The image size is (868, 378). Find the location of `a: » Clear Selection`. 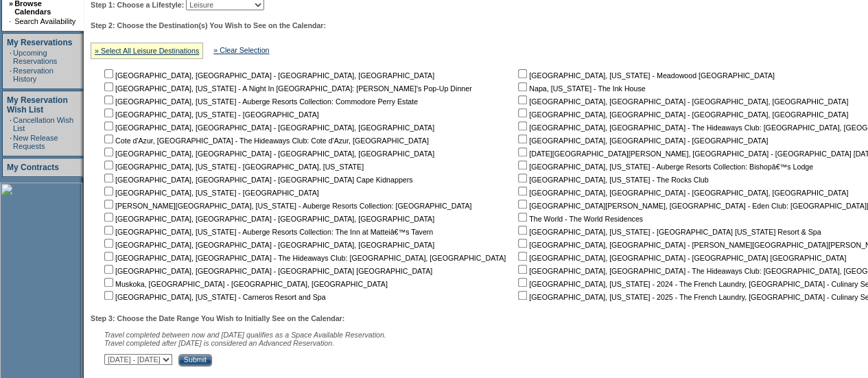

a: » Clear Selection is located at coordinates (241, 50).